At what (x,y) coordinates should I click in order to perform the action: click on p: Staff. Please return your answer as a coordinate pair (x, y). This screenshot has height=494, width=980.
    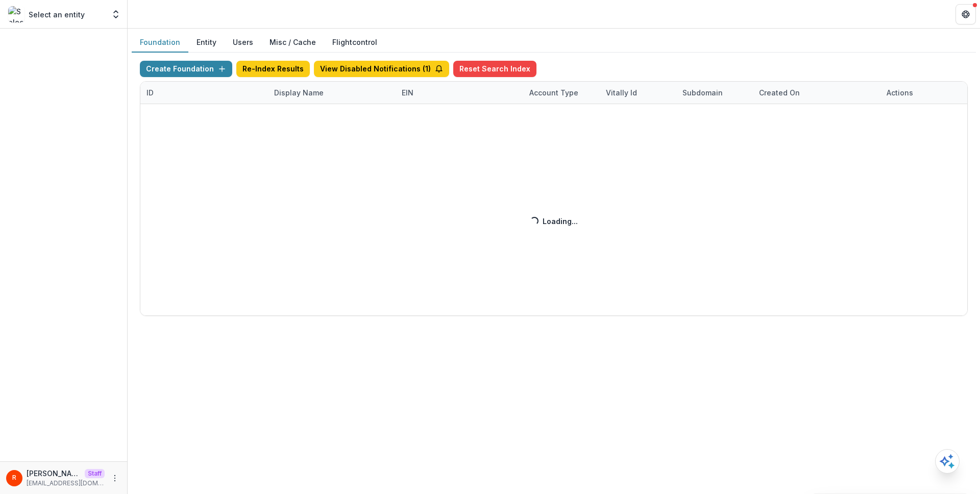
    Looking at the image, I should click on (95, 474).